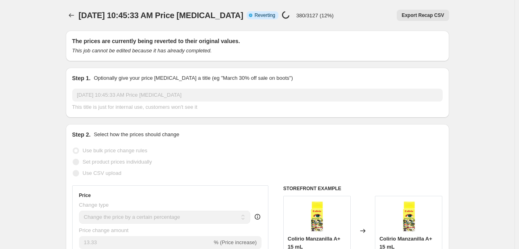 The width and height of the screenshot is (519, 249). What do you see at coordinates (265, 15) in the screenshot?
I see `span: Reverting` at bounding box center [265, 15].